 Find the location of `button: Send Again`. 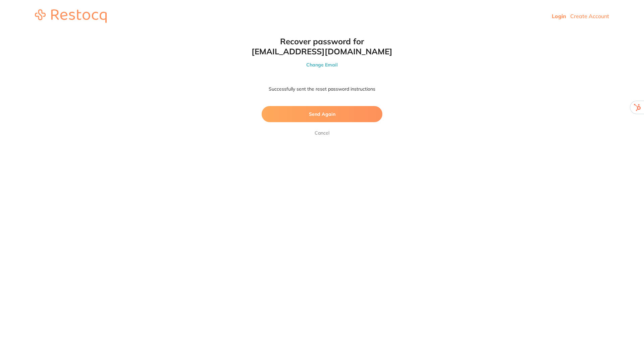

button: Send Again is located at coordinates (322, 114).